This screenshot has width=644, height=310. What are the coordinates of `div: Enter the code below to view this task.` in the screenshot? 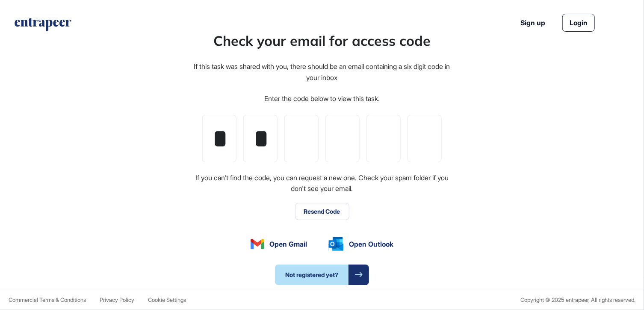 It's located at (322, 99).